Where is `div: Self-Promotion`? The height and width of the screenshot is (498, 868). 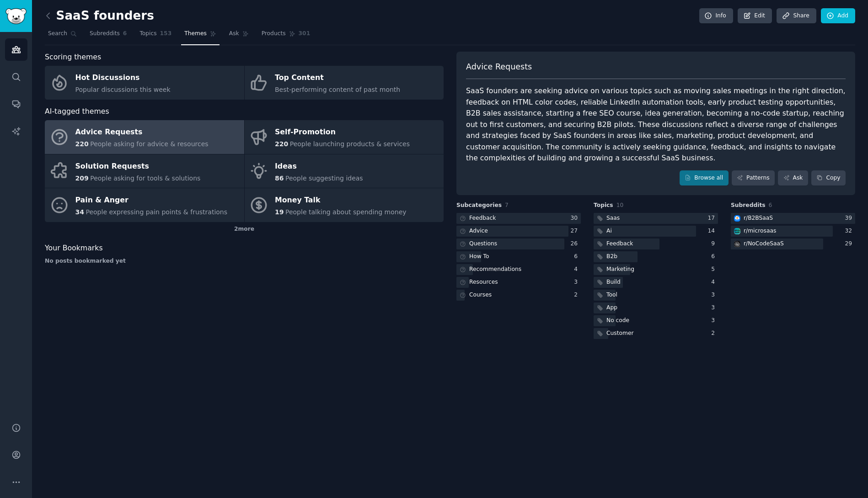 div: Self-Promotion is located at coordinates (342, 133).